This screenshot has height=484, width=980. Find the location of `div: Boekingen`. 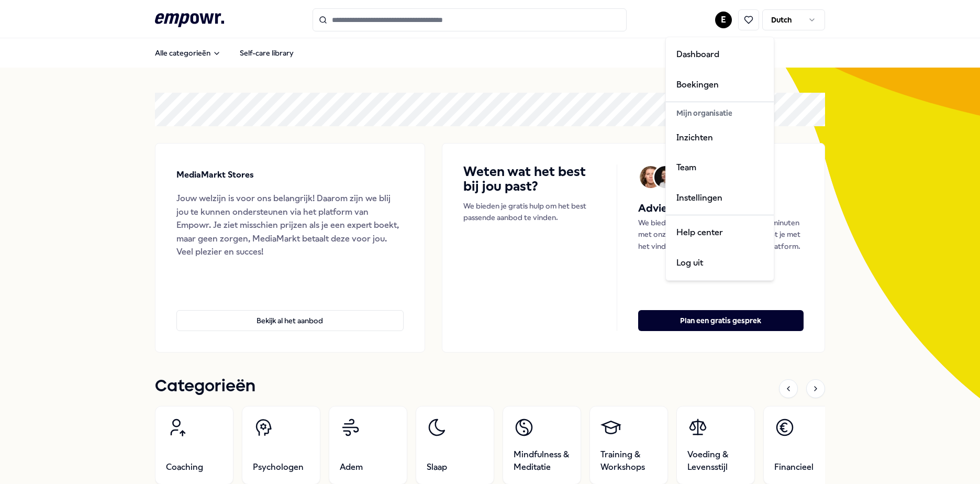

div: Boekingen is located at coordinates (720, 85).